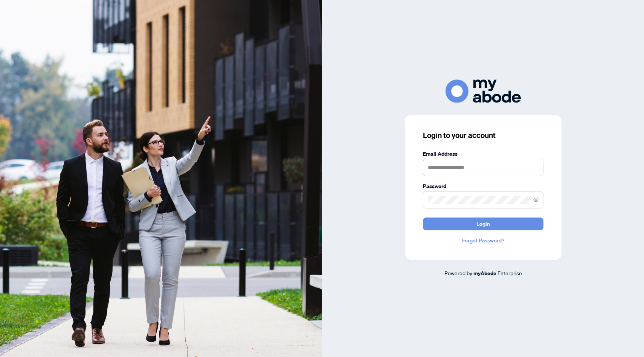 The image size is (644, 357). Describe the element at coordinates (485, 273) in the screenshot. I see `a: myAbode` at that location.